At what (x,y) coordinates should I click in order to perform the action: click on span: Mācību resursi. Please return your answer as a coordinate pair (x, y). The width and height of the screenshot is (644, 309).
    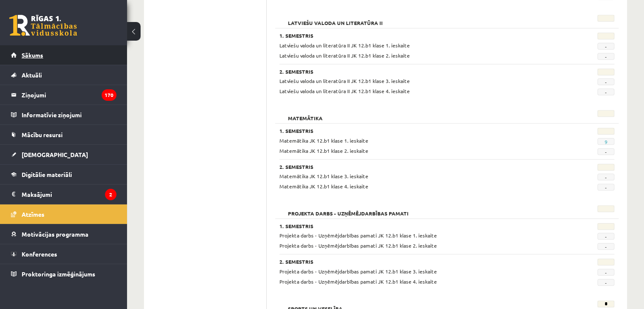
    Looking at the image, I should click on (42, 135).